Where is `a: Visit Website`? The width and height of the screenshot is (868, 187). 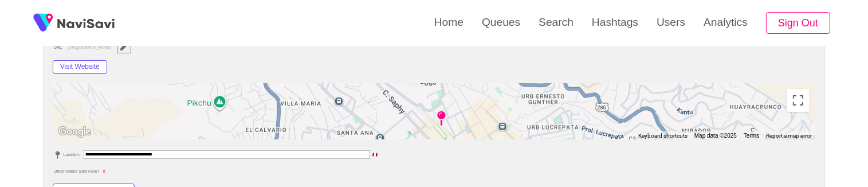
a: Visit Website is located at coordinates (79, 68).